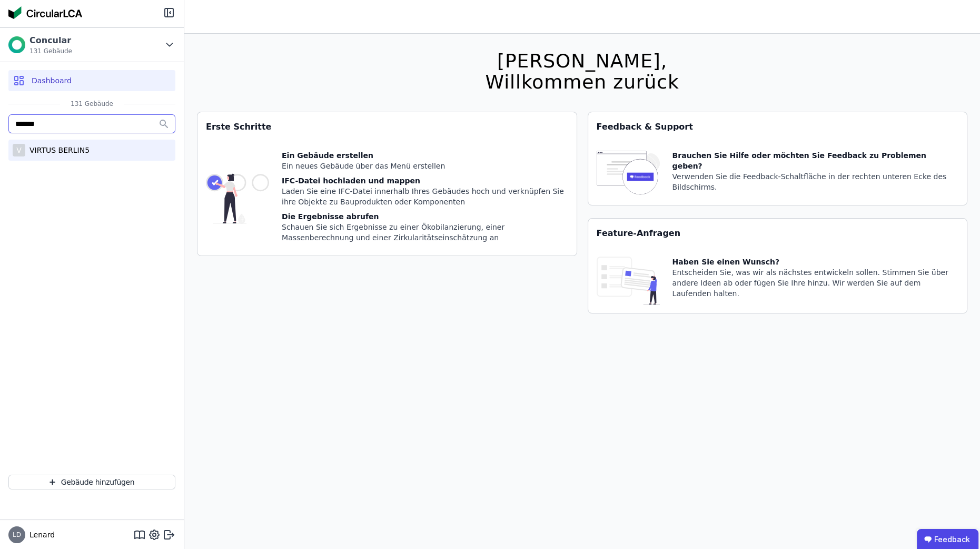  I want to click on div: Erste Schritte, so click(387, 127).